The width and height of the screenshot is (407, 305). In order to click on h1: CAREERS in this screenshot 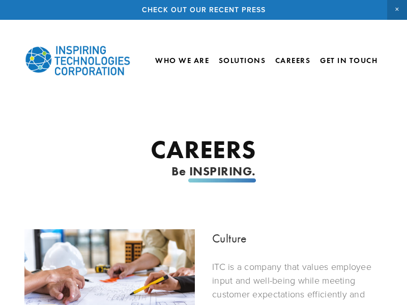, I will do `click(204, 150)`.